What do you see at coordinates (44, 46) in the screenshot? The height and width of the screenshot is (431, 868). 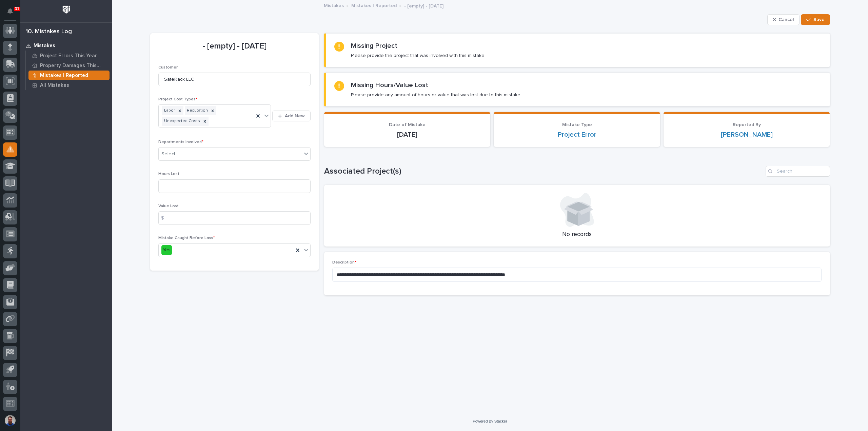 I see `p: Mistakes` at bounding box center [44, 46].